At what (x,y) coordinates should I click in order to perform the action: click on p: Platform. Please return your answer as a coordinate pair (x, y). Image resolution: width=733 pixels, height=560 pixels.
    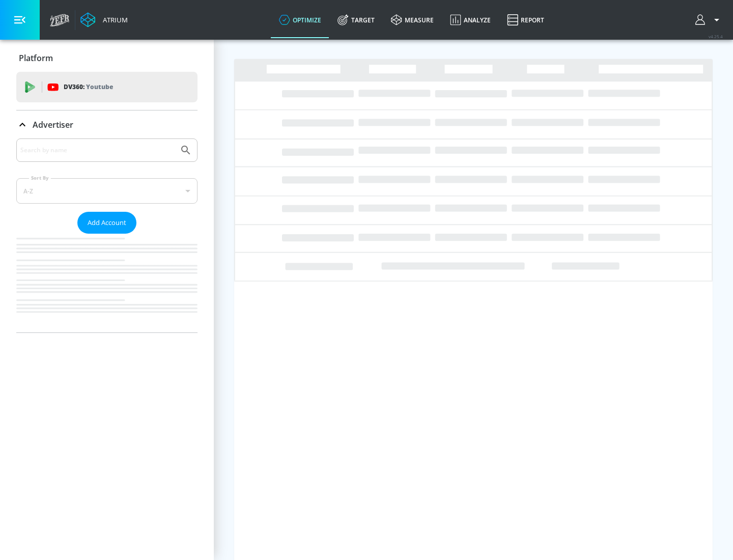
    Looking at the image, I should click on (36, 58).